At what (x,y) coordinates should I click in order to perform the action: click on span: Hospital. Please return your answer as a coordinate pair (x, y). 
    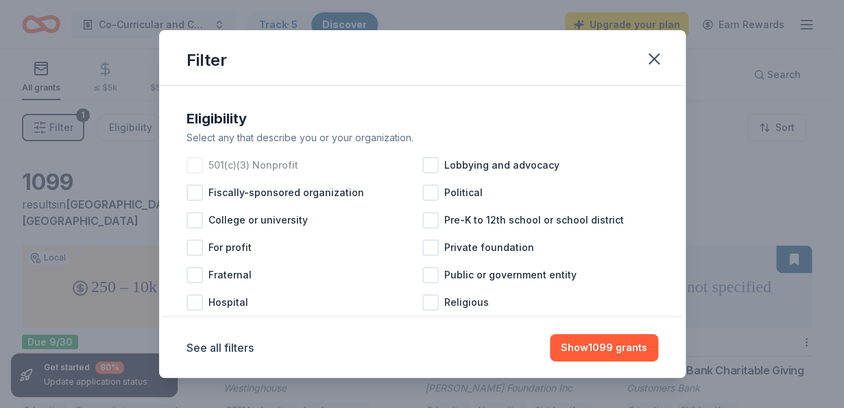
    Looking at the image, I should click on (228, 302).